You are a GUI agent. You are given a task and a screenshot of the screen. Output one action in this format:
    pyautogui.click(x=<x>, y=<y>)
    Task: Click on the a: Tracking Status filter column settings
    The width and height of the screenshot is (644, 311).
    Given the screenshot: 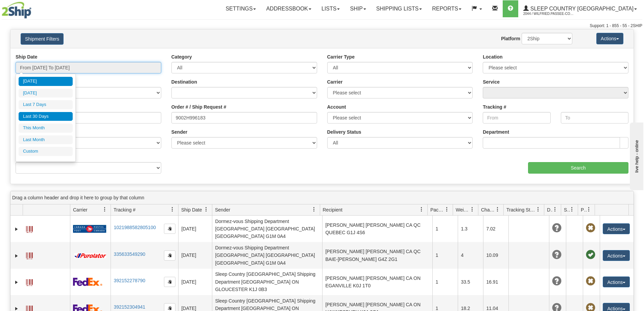 What is the action you would take?
    pyautogui.click(x=538, y=210)
    